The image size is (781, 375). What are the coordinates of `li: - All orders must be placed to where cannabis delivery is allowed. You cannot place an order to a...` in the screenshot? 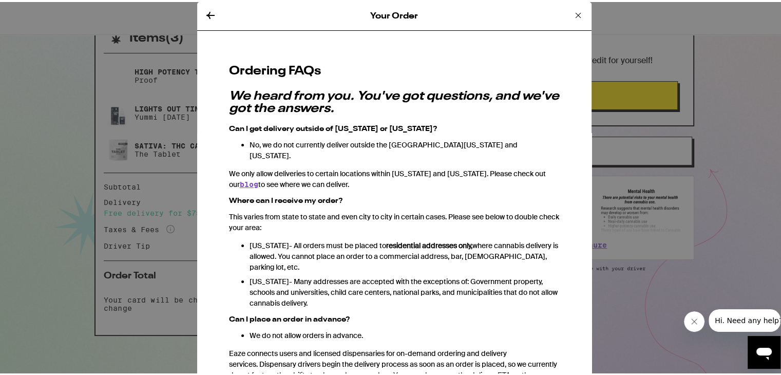 It's located at (405, 254).